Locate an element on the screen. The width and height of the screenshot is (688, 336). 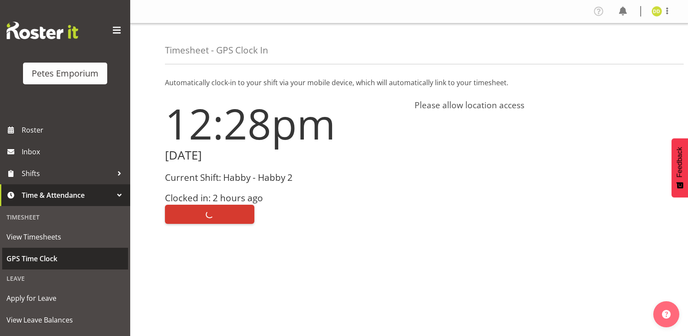
span: GPS Time Clock is located at coordinates (65, 258).